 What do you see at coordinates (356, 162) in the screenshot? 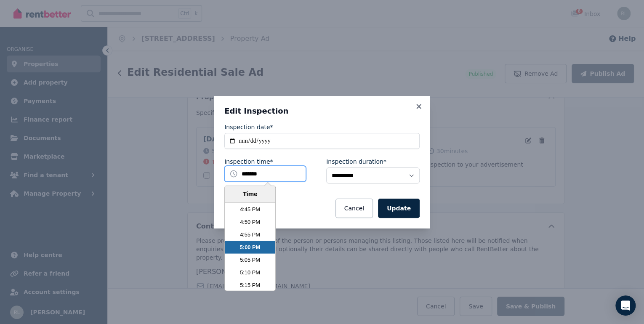
I see `label: Inspection duration*` at bounding box center [356, 162].